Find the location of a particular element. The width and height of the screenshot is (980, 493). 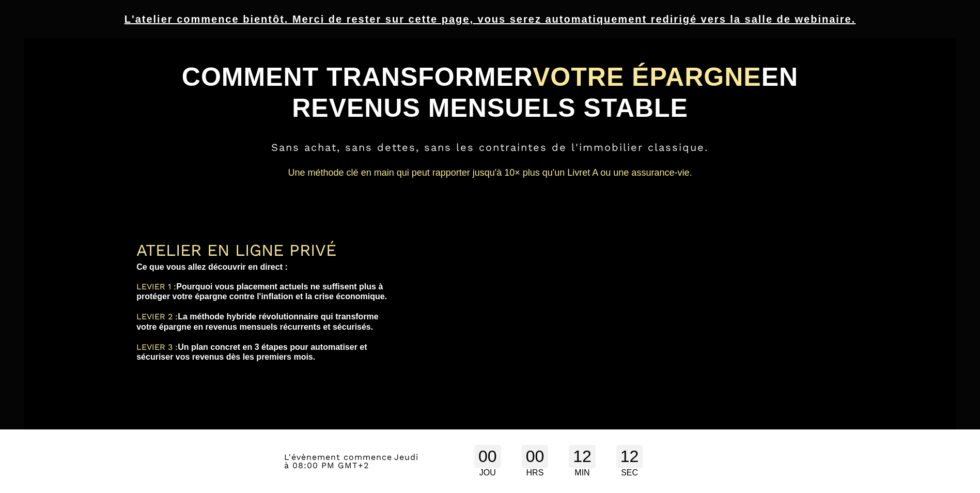

b: La méthode hybride révolutionnaire qui transforme votre épargne en revenus mensuels récurrents et... is located at coordinates (259, 322).